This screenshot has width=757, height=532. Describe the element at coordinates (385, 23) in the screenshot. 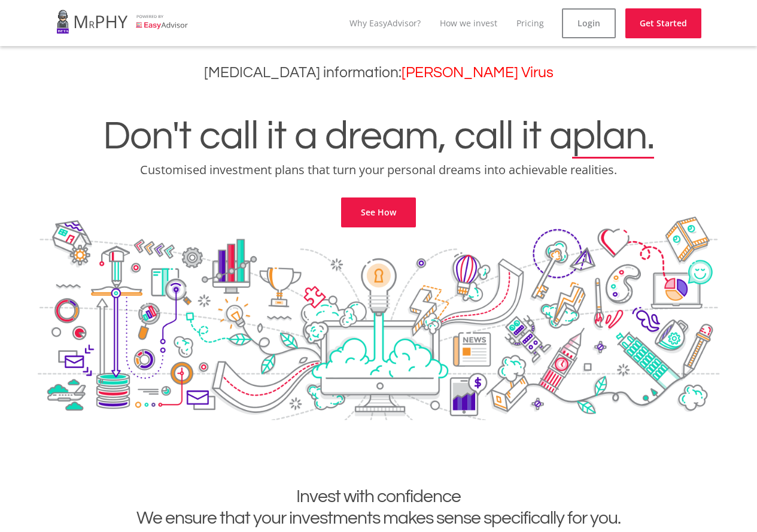

I see `a: Why EasyAdvisor?` at that location.